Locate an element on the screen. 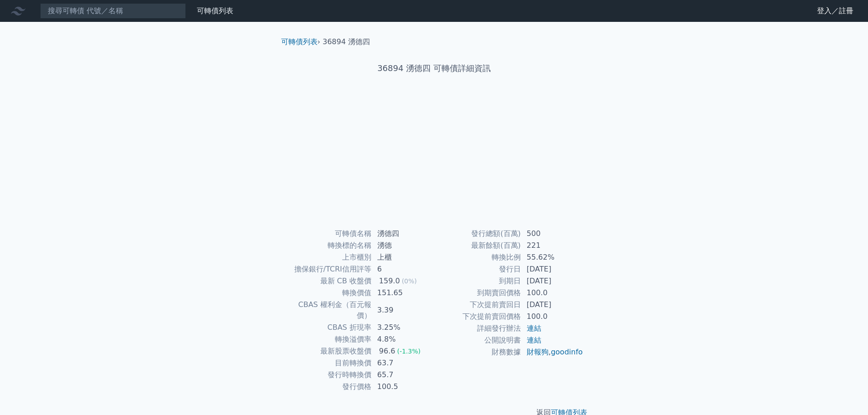 The width and height of the screenshot is (868, 415). td: 55.62% is located at coordinates (552, 258).